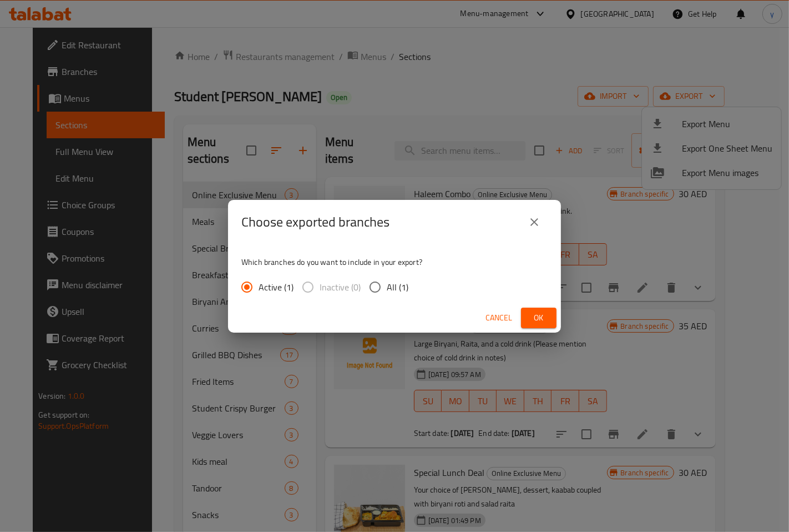  What do you see at coordinates (539, 317) in the screenshot?
I see `span: Ok` at bounding box center [539, 317].